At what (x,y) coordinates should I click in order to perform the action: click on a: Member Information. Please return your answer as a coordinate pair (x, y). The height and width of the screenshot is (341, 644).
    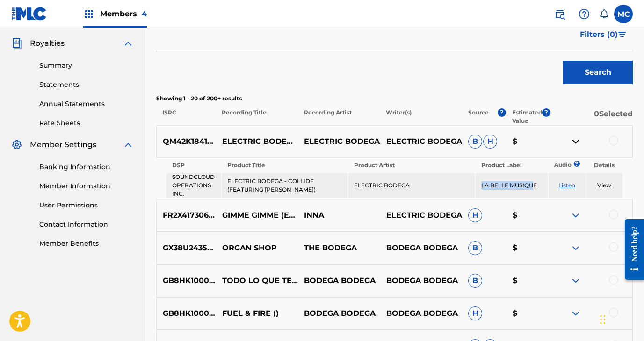
    Looking at the image, I should click on (87, 186).